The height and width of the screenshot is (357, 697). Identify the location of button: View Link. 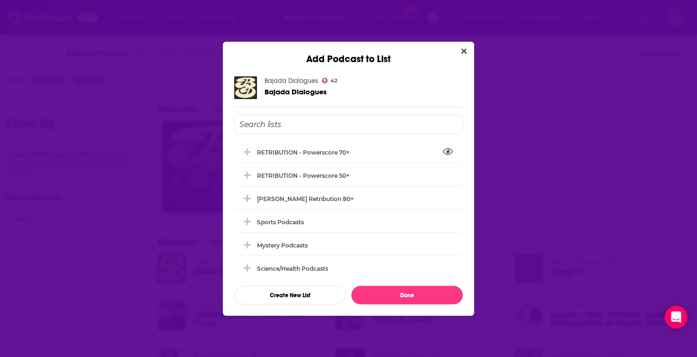
(352, 155).